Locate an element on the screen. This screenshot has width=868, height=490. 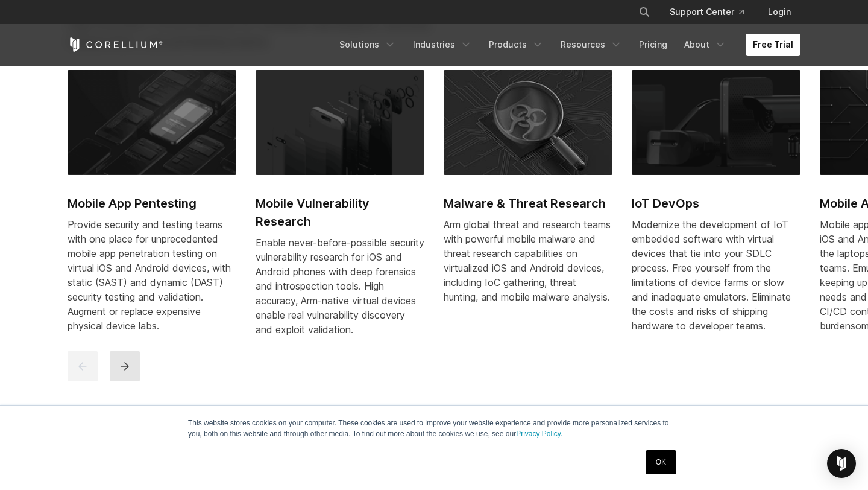
a: Malware & Threat Research Malware & Threat Research Arm global threat and research teams with pow... is located at coordinates (528, 194).